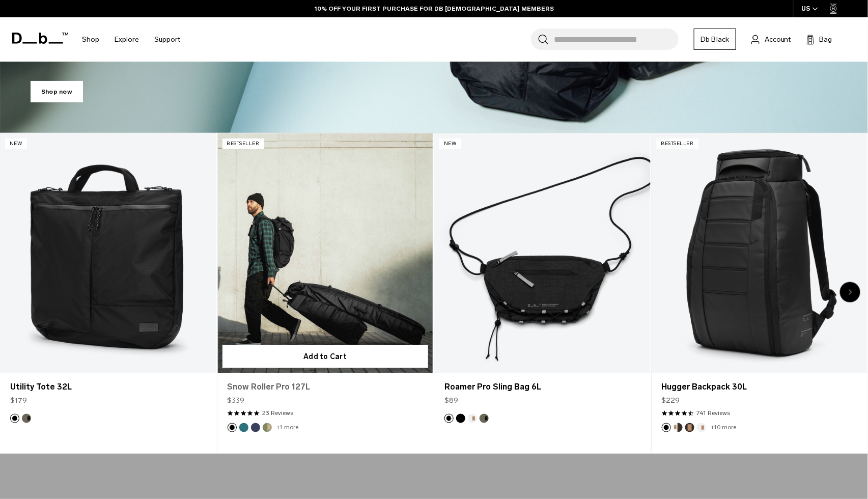  Describe the element at coordinates (850, 292) in the screenshot. I see `div: Next slide` at that location.